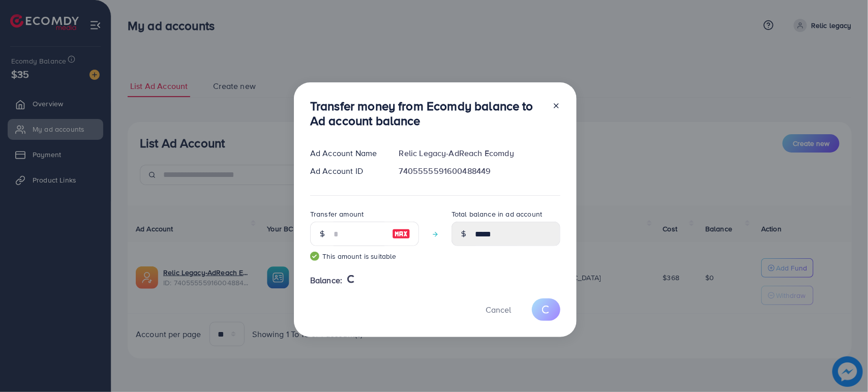  I want to click on button: Cancel, so click(499, 309).